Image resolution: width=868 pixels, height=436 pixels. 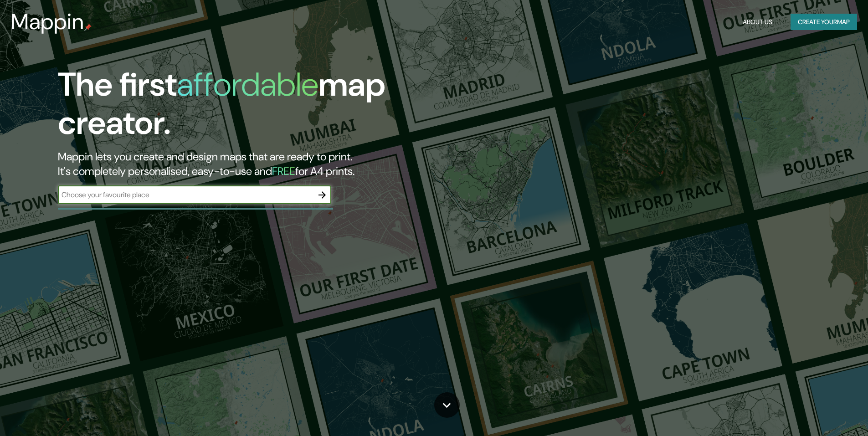 I want to click on h5: FREE, so click(x=283, y=171).